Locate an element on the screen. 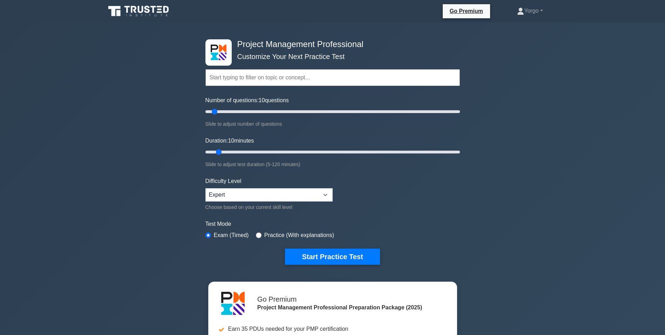  label: Practice (With explanations) is located at coordinates (299, 235).